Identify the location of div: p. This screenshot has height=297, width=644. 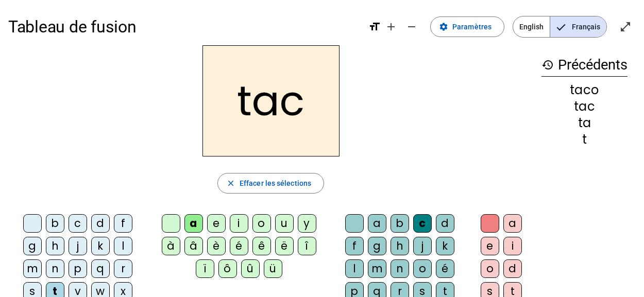
(78, 269).